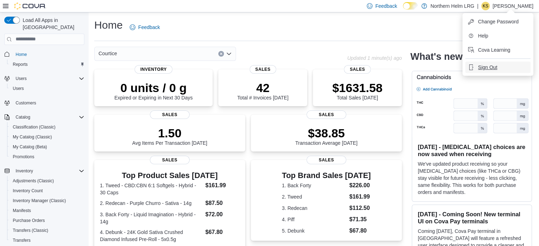 This screenshot has width=539, height=246. Describe the element at coordinates (154, 91) in the screenshot. I see `div: Expired or Expiring in Next 30 Days` at that location.